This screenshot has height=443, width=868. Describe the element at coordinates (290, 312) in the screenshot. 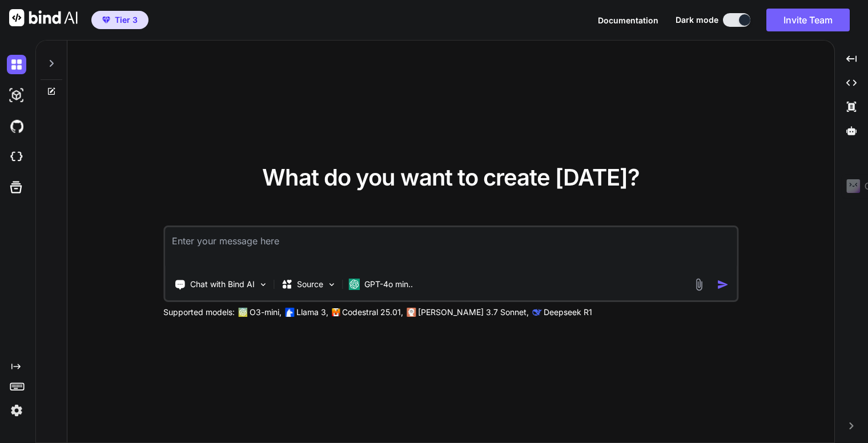

I see `img: Llama2` at that location.